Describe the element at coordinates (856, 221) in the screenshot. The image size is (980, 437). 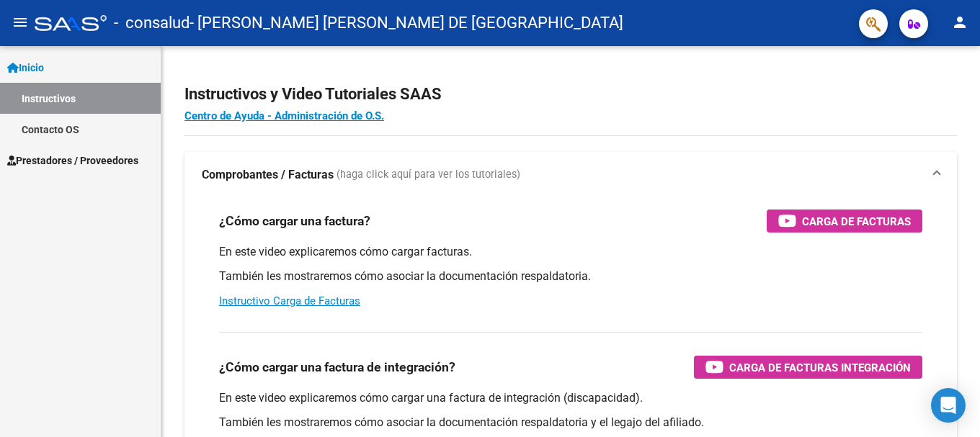
I see `span: Carga de Facturas` at that location.